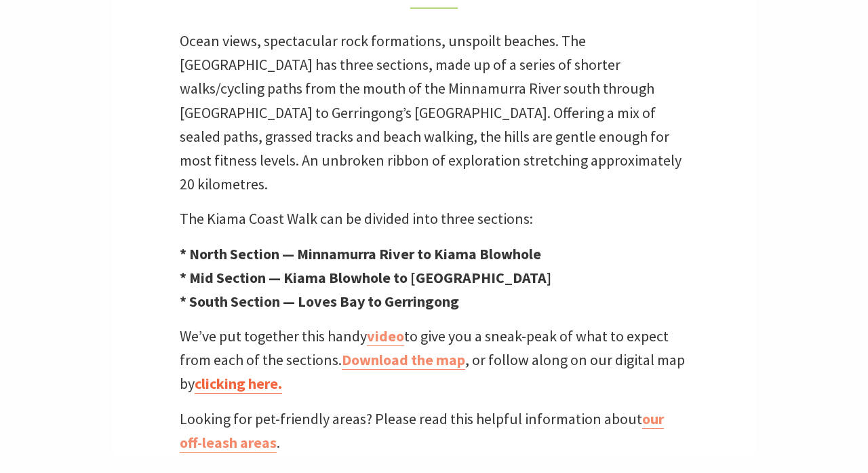 This screenshot has height=473, width=868. Describe the element at coordinates (434, 360) in the screenshot. I see `p: We’ve put together this handy to give you a sneak-peak of what to expect from each of the section...` at that location.